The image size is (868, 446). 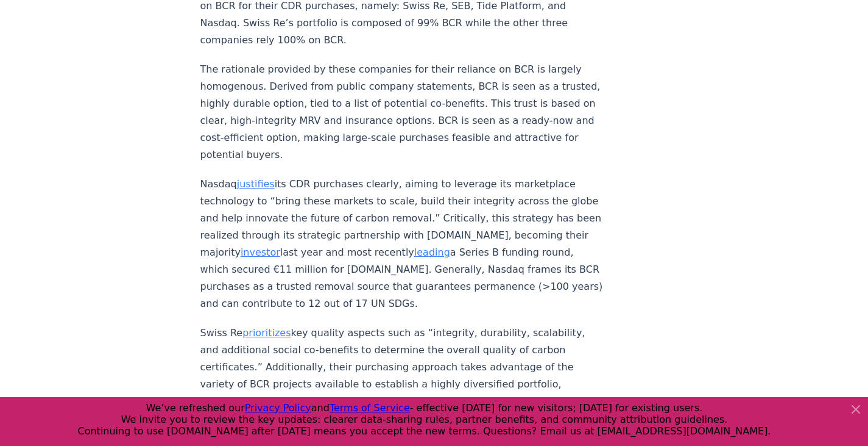 I want to click on a: prioritizes, so click(x=266, y=332).